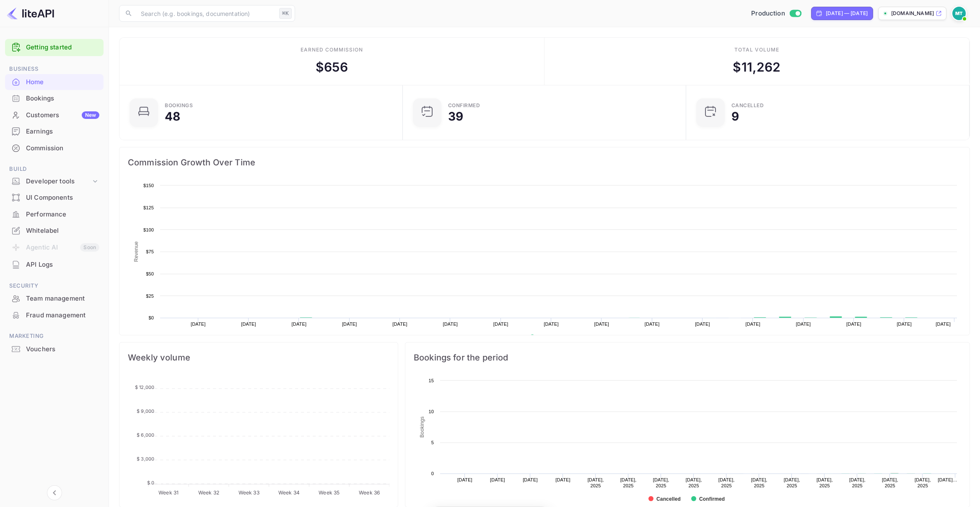 The height and width of the screenshot is (507, 980). Describe the element at coordinates (756, 50) in the screenshot. I see `div: Total volume` at that location.